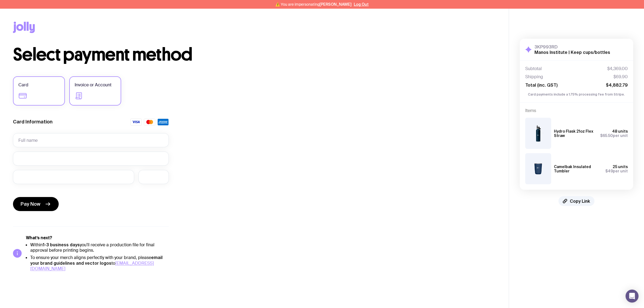 The image size is (644, 308). I want to click on span: $65.50, so click(606, 136).